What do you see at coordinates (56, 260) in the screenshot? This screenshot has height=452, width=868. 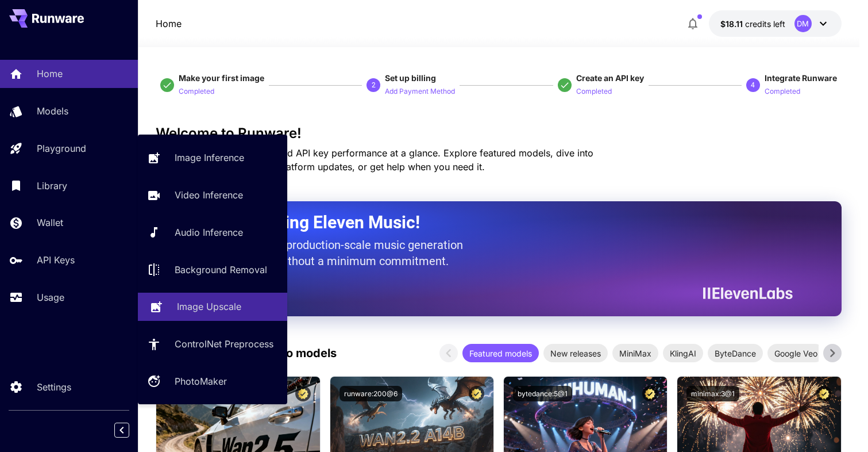 I see `p: API Keys` at bounding box center [56, 260].